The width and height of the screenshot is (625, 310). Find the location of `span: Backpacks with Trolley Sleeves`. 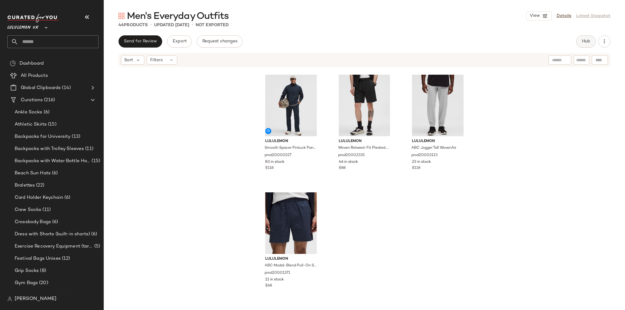

span: Backpacks with Trolley Sleeves is located at coordinates (49, 149).